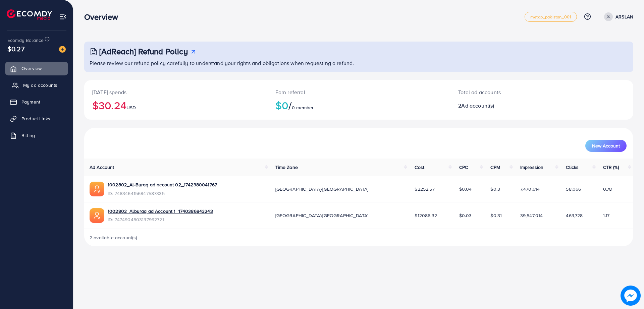 This screenshot has width=644, height=309. I want to click on a: Overview, so click(37, 68).